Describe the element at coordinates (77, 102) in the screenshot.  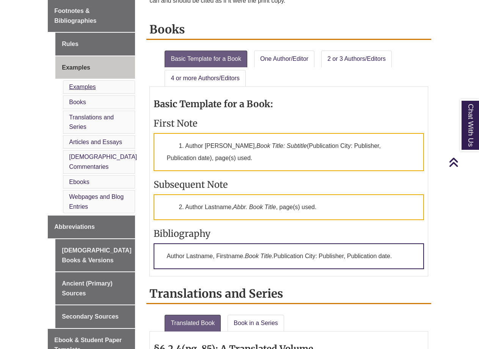
I see `a: Books` at that location.